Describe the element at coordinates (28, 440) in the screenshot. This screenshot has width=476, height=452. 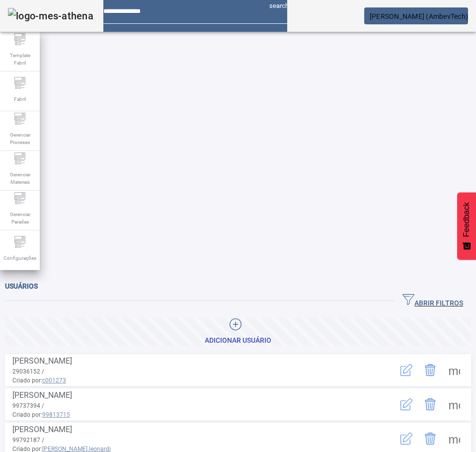
I see `span: 99792187 /` at that location.